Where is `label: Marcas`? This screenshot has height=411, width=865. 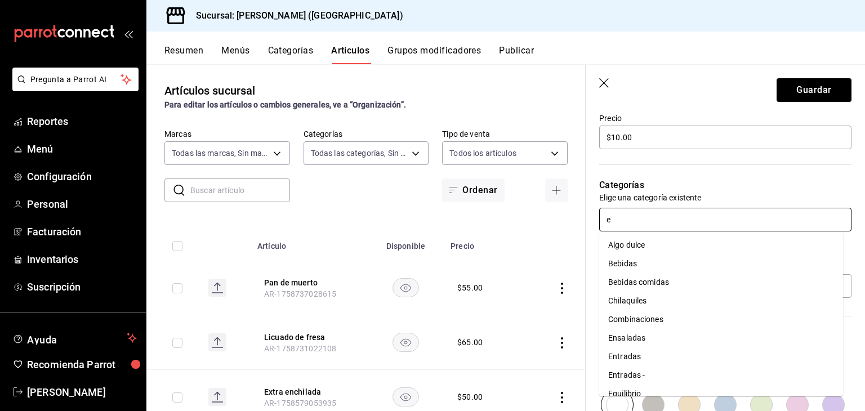
label: Marcas is located at coordinates (227, 134).